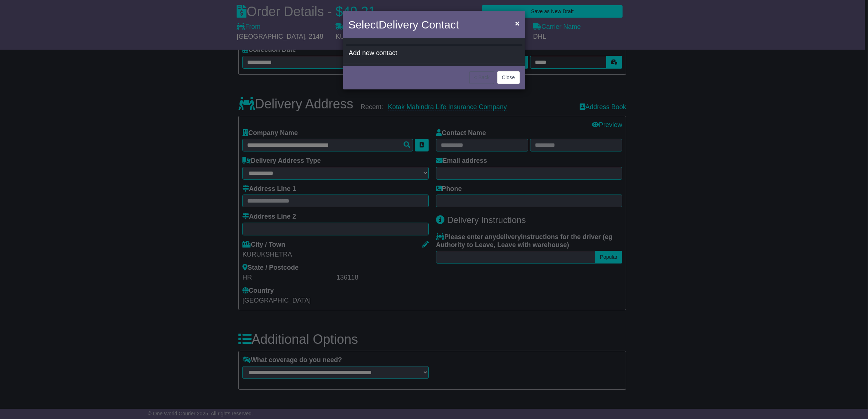 Image resolution: width=868 pixels, height=419 pixels. Describe the element at coordinates (399, 25) in the screenshot. I see `span: Delivery` at that location.